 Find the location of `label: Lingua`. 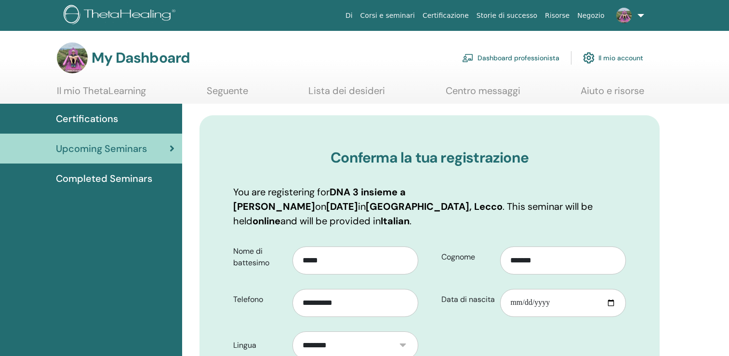

label: Lingua is located at coordinates (259, 345).